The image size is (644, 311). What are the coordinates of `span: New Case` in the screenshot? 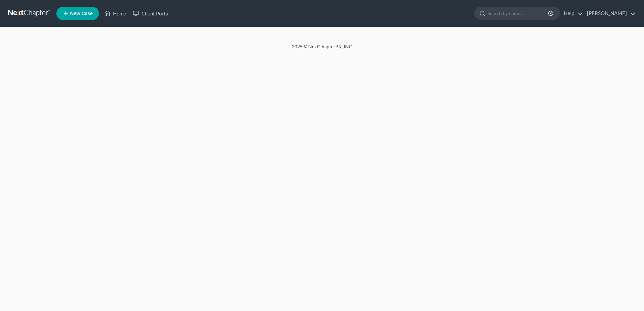 It's located at (81, 14).